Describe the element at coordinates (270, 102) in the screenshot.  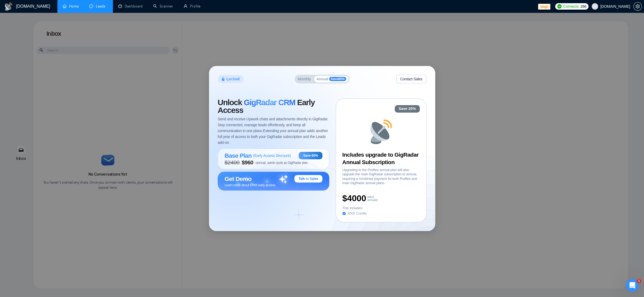
I see `span: GigRadar CRM` at that location.